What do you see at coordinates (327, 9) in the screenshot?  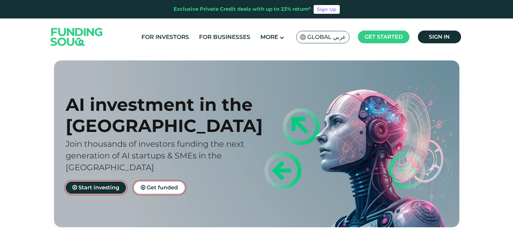 I see `a: Sign Up` at bounding box center [327, 9].